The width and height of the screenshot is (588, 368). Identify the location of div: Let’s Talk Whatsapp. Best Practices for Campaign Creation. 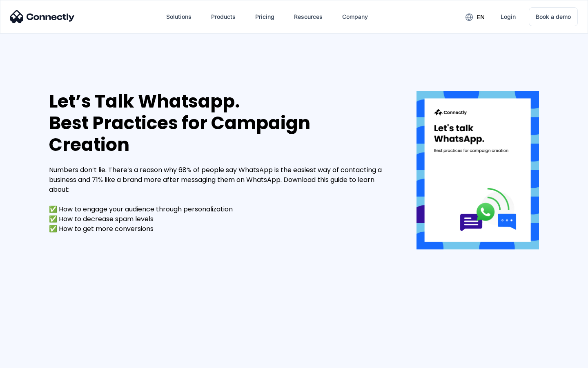
(220, 123).